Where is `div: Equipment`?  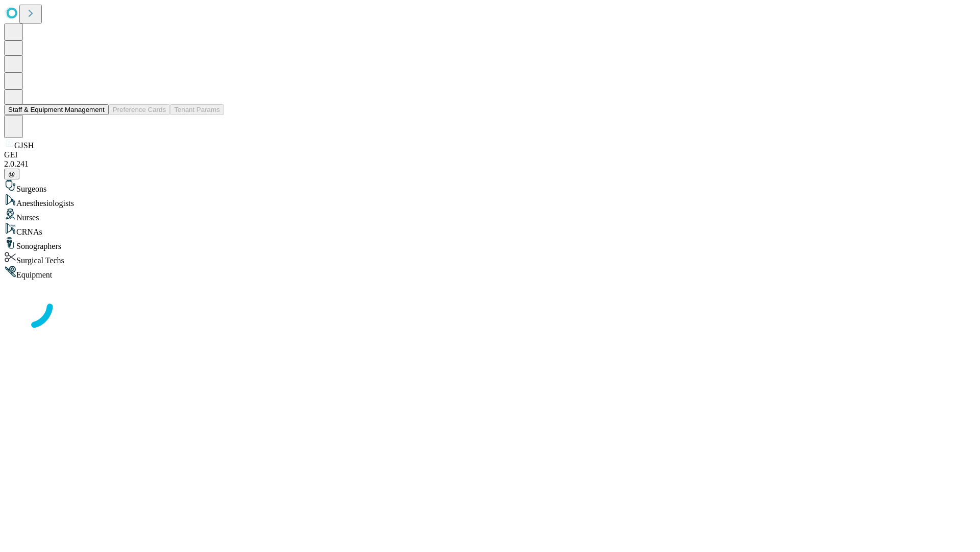
div: Equipment is located at coordinates (490, 272).